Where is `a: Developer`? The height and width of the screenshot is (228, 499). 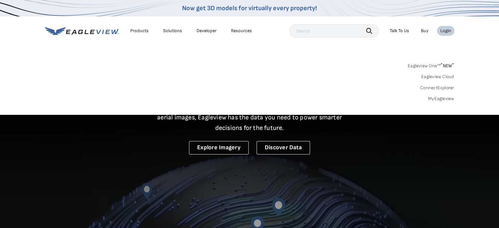
a: Developer is located at coordinates (206, 31).